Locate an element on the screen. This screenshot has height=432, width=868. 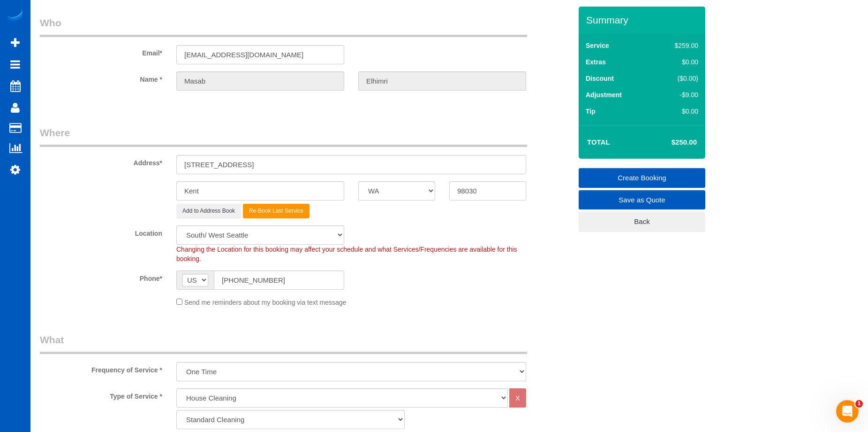
label: Address* is located at coordinates (101, 161).